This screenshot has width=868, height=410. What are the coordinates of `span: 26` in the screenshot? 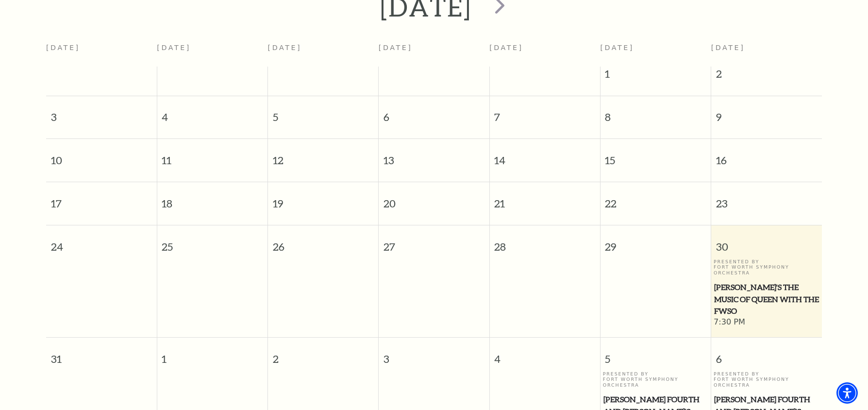 It's located at (323, 242).